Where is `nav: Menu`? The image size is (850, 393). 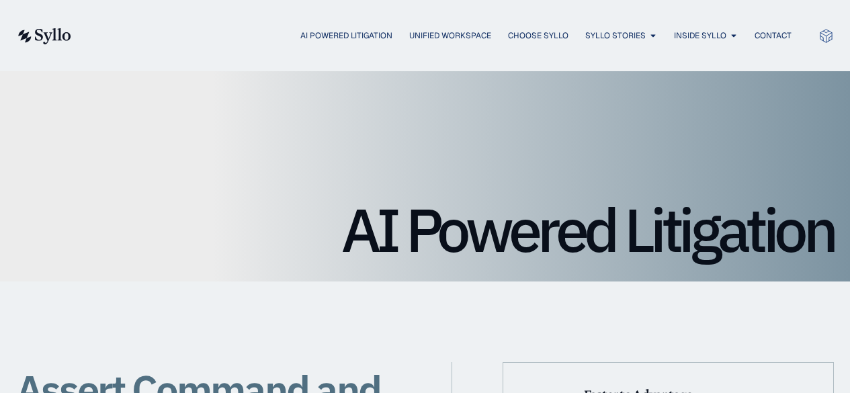 nav: Menu is located at coordinates (445, 36).